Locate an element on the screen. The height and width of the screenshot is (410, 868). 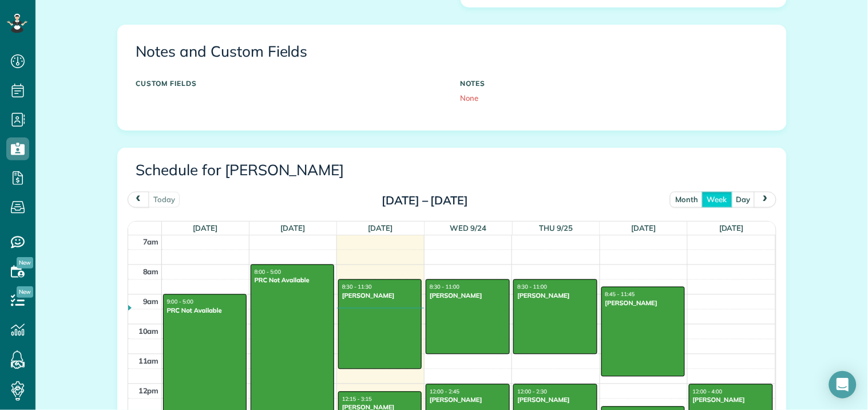
span: Wed 9/24 is located at coordinates (469, 228).